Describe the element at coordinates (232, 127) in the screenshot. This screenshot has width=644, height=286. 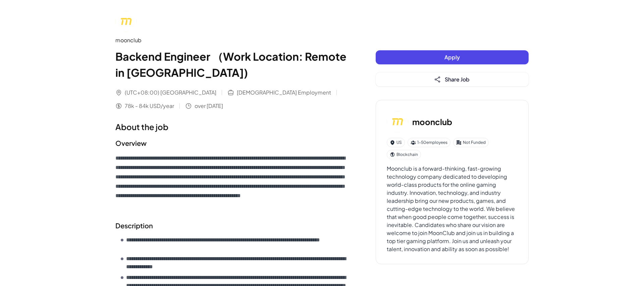
I see `h1: About the job` at that location.